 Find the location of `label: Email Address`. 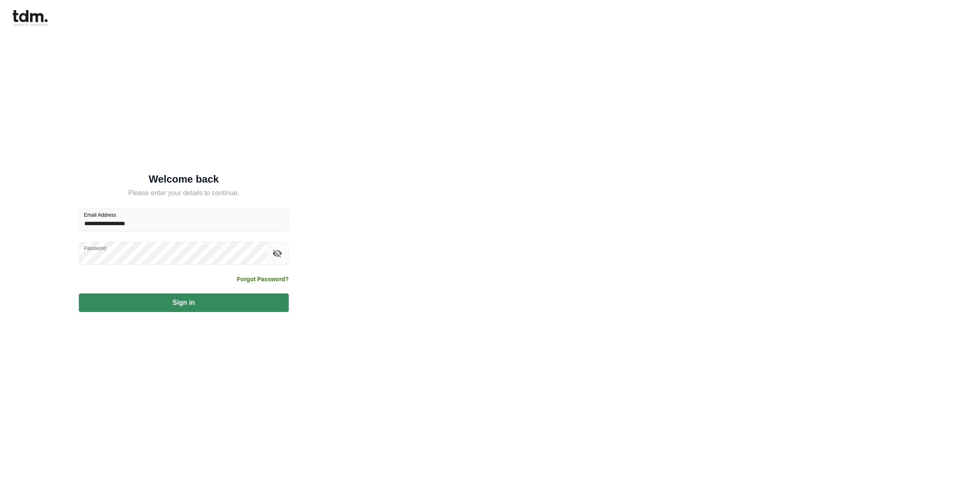

label: Email Address is located at coordinates (100, 215).